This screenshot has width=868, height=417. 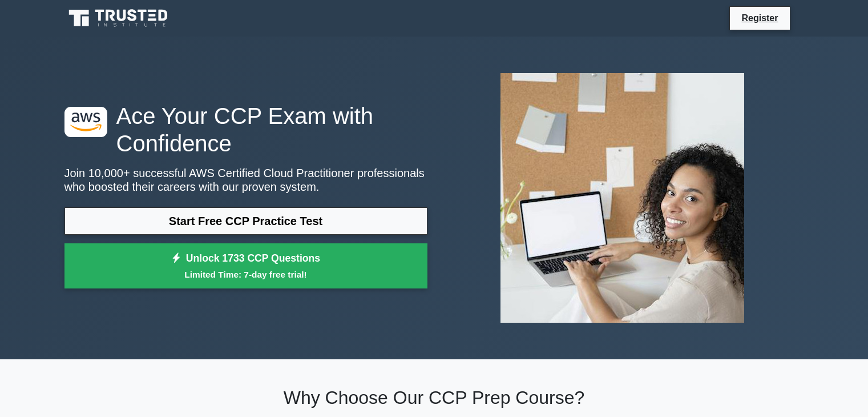 What do you see at coordinates (246, 130) in the screenshot?
I see `h1: Ace Your CCP Exam with Confidence` at bounding box center [246, 130].